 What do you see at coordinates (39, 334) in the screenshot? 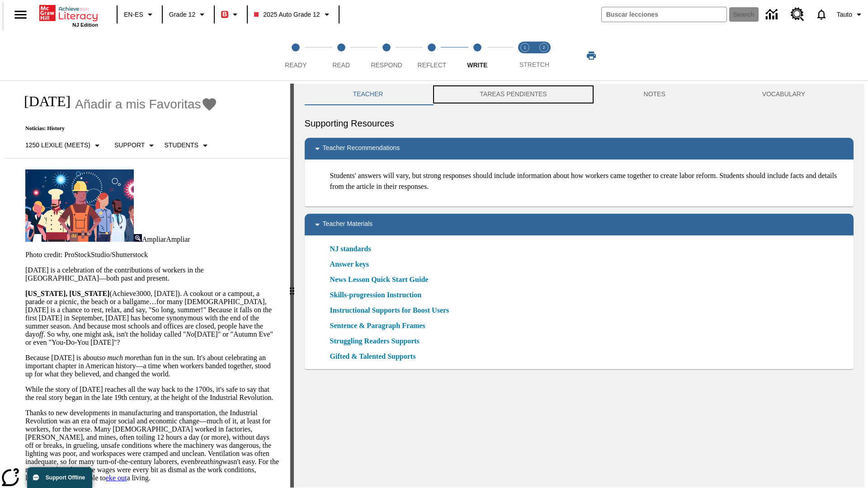
I see `em: off` at bounding box center [39, 334].